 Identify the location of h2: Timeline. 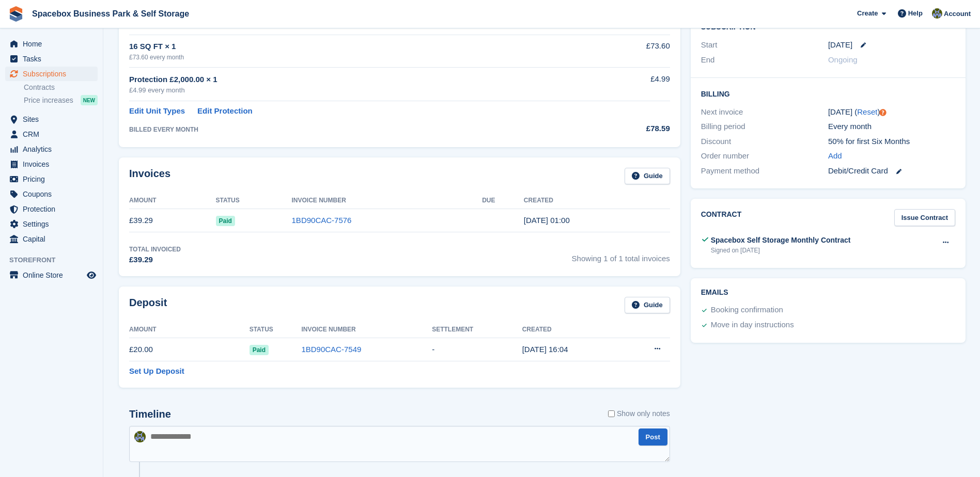
(150, 414).